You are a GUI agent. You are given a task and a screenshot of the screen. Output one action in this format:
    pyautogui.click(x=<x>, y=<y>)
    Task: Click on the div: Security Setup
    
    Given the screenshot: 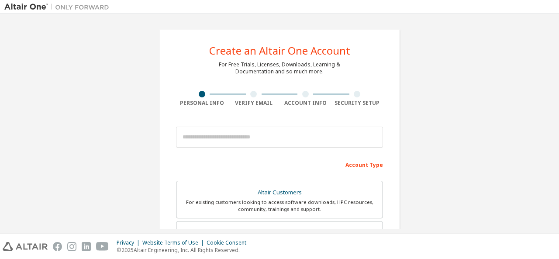 What is the action you would take?
    pyautogui.click(x=357, y=103)
    